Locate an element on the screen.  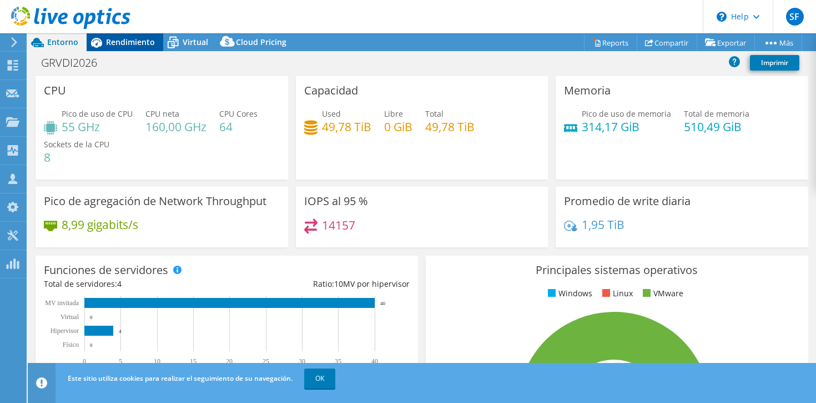
h4: 0 GiB is located at coordinates (398, 127).